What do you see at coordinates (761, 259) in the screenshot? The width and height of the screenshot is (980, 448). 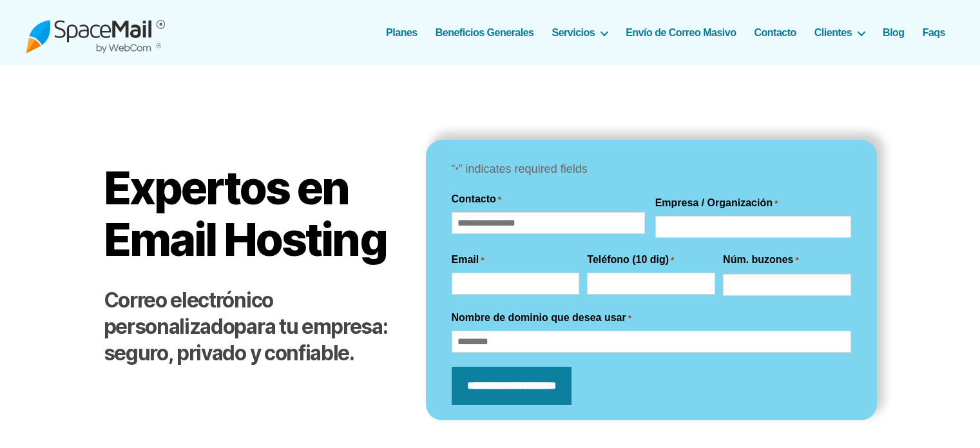 I see `label: Núm. buzones` at bounding box center [761, 259].